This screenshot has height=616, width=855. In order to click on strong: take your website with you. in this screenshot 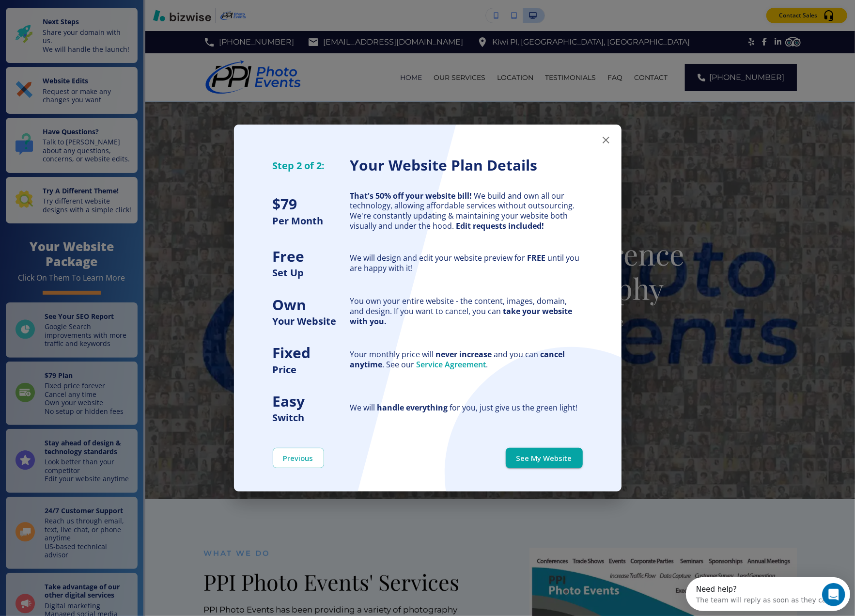, I will do `click(461, 316)`.